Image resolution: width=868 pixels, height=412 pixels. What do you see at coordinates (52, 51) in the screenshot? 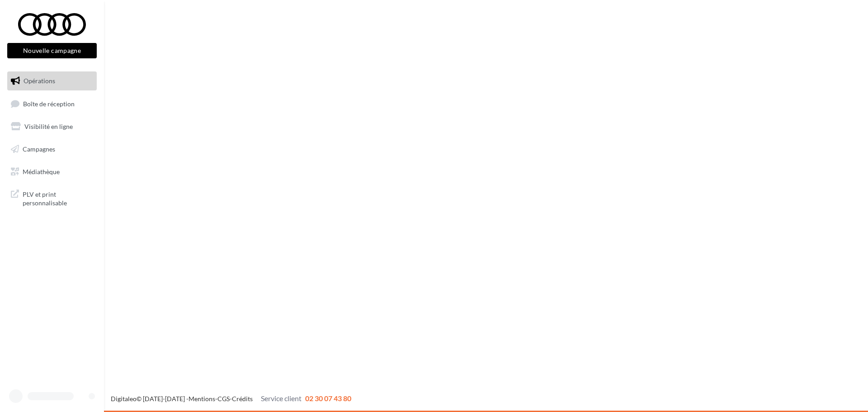
I see `button: Nouvelle campagne` at bounding box center [52, 51].